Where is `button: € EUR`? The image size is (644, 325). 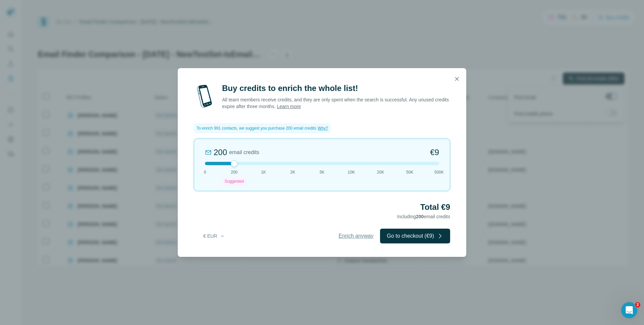 button: € EUR is located at coordinates (214, 236).